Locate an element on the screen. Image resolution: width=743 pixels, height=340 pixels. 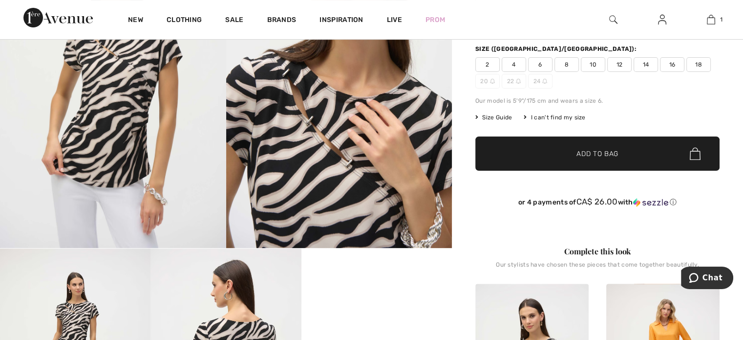
img: Sezzle is located at coordinates (651, 202).